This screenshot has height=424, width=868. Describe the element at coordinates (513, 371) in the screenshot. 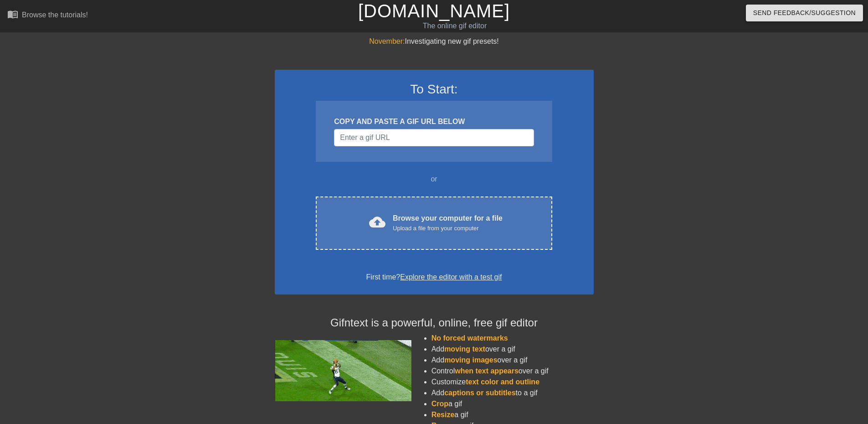

I see `li: Control over a gif` at that location.